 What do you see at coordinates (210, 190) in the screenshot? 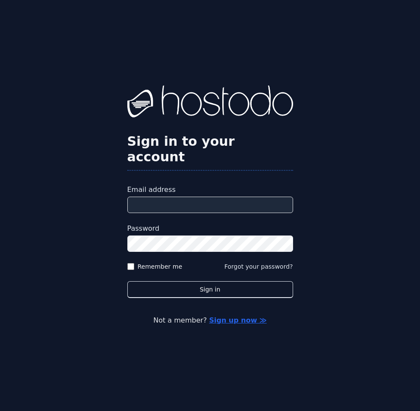
I see `label: Email address` at bounding box center [210, 190].